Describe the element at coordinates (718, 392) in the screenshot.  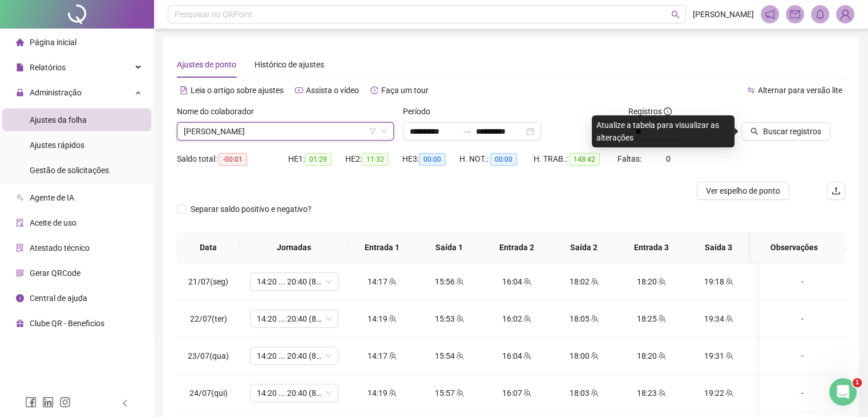
I see `div: 19:22` at that location.